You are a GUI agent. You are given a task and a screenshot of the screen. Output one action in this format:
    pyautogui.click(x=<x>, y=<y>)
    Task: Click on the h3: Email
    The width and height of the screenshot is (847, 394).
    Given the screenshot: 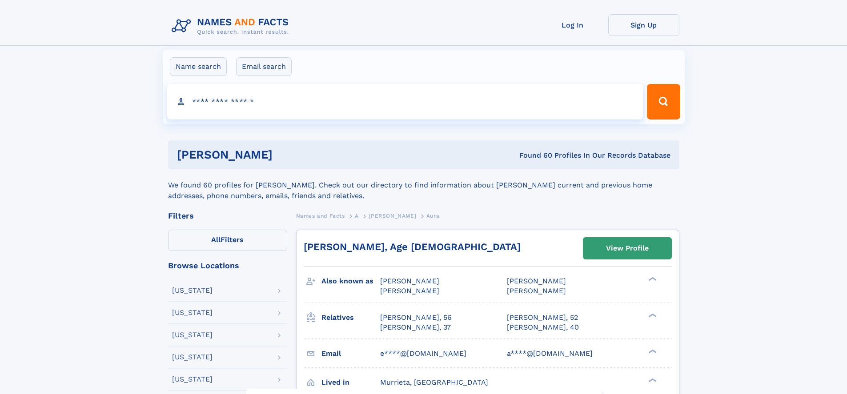 What is the action you would take?
    pyautogui.click(x=351, y=354)
    